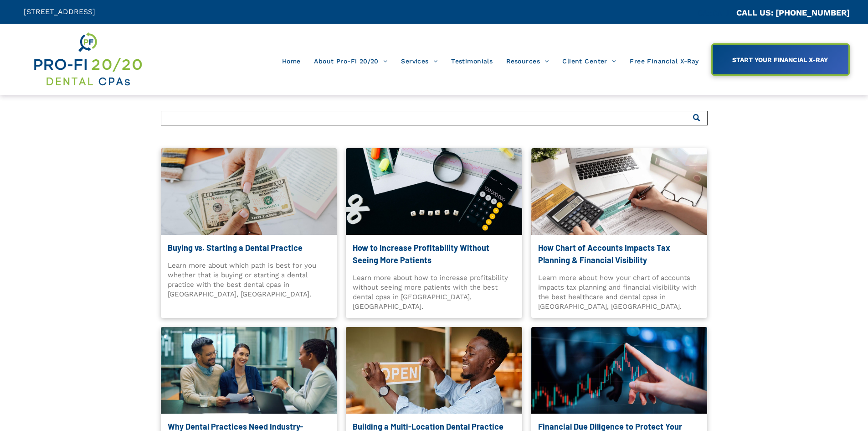  Describe the element at coordinates (780, 59) in the screenshot. I see `a: START YOUR FINANCIAL X-RAY` at that location.